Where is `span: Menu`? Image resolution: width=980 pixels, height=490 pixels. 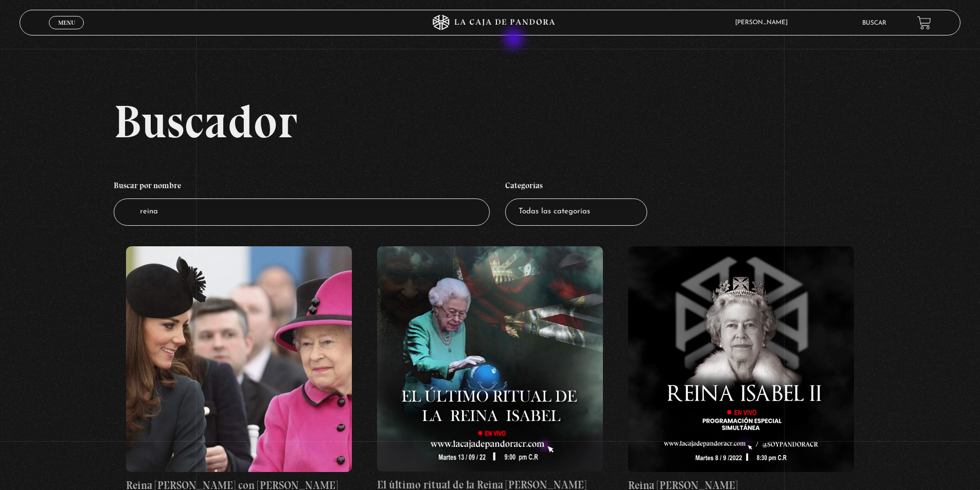
span: Menu is located at coordinates (67, 23).